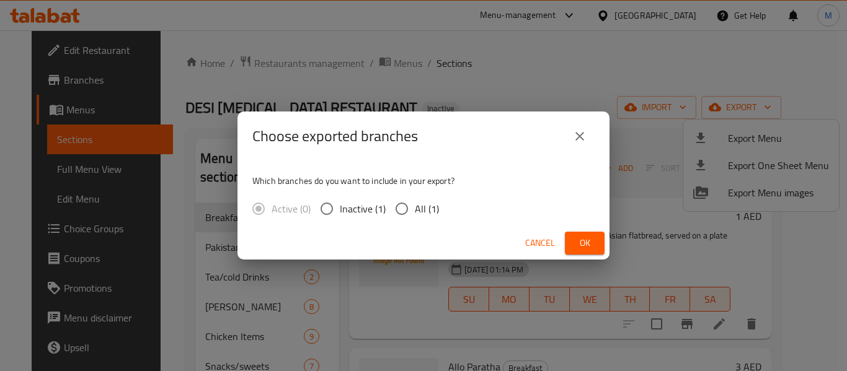 The width and height of the screenshot is (847, 371). I want to click on span: Cancel, so click(540, 243).